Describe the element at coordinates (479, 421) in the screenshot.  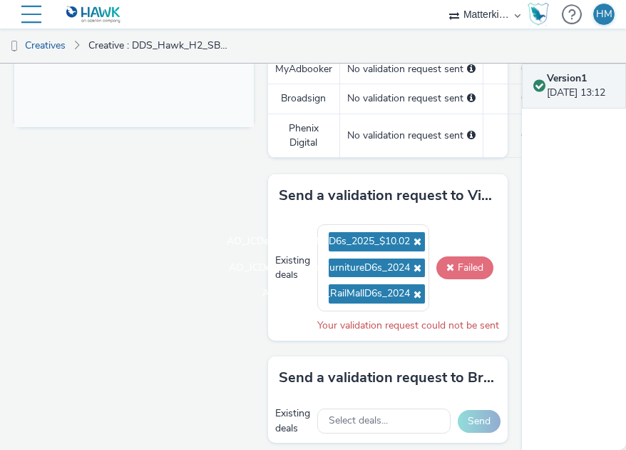
I see `button: Send` at that location.